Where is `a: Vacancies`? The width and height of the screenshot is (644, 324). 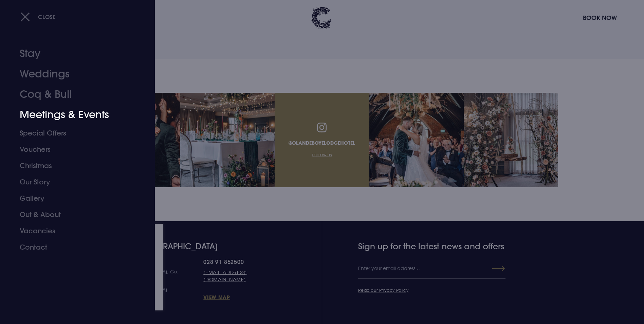
a: Vacancies is located at coordinates (73, 231).